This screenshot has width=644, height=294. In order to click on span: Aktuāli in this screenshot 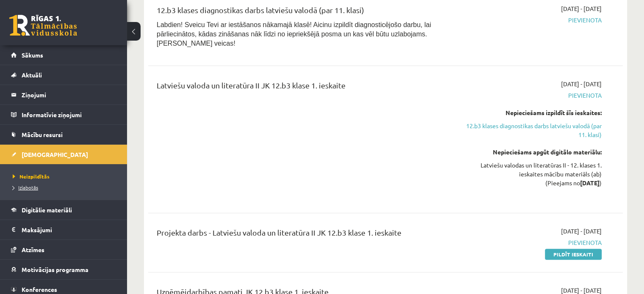, I will do `click(32, 75)`.